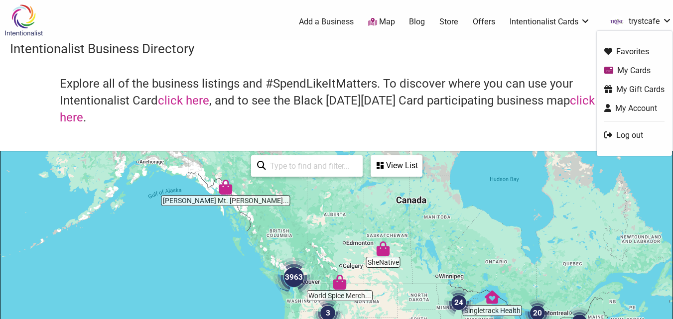  Describe the element at coordinates (634, 108) in the screenshot. I see `a: My Account` at that location.